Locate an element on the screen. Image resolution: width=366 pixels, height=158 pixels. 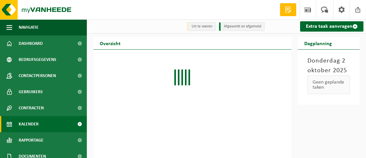
h2: Overzicht is located at coordinates (110, 43).